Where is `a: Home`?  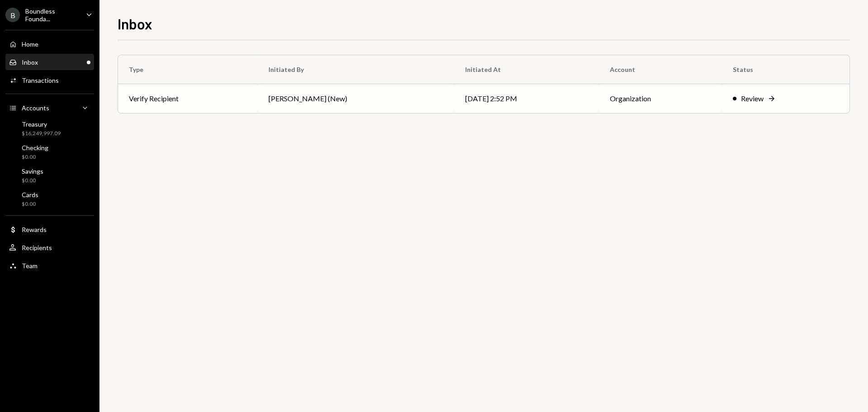 a: Home is located at coordinates (49, 44).